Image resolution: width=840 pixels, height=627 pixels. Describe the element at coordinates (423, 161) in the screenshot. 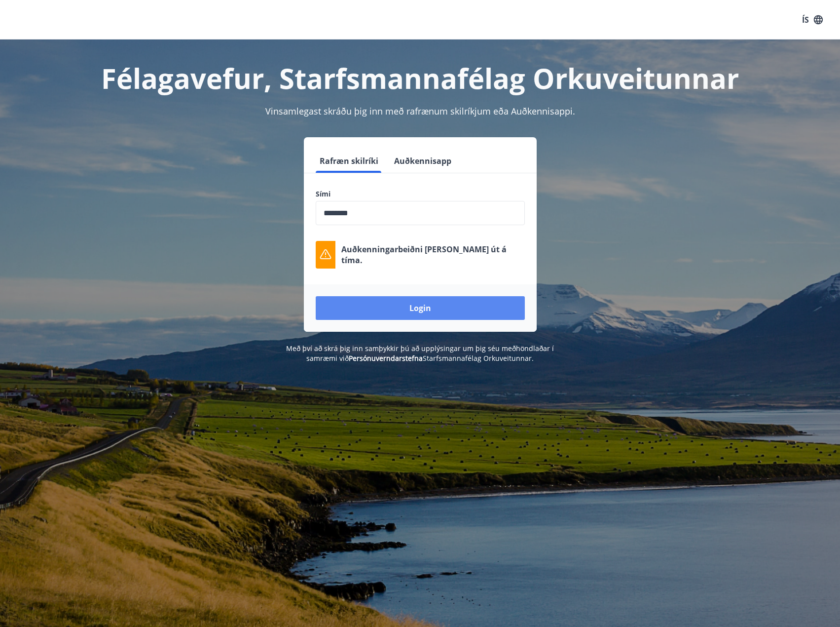

I see `button: Auðkennisapp` at that location.